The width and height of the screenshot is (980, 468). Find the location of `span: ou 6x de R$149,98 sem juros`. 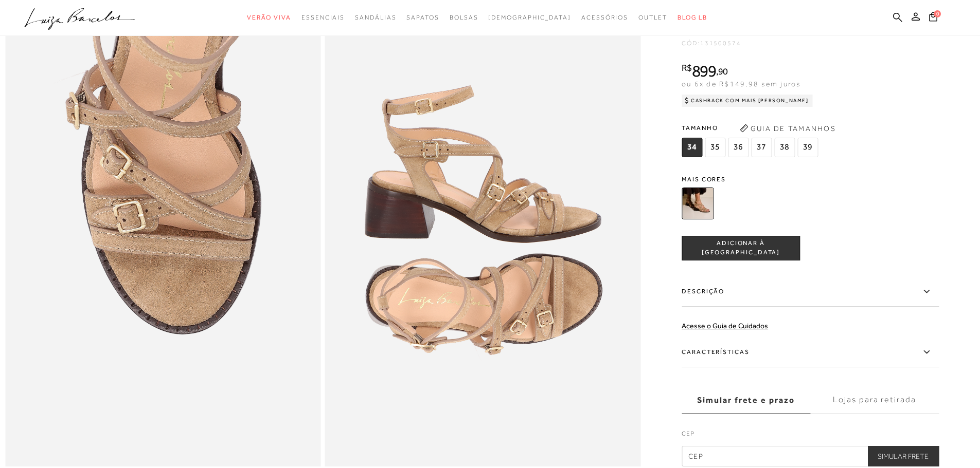

span: ou 6x de R$149,98 sem juros is located at coordinates (741, 83).